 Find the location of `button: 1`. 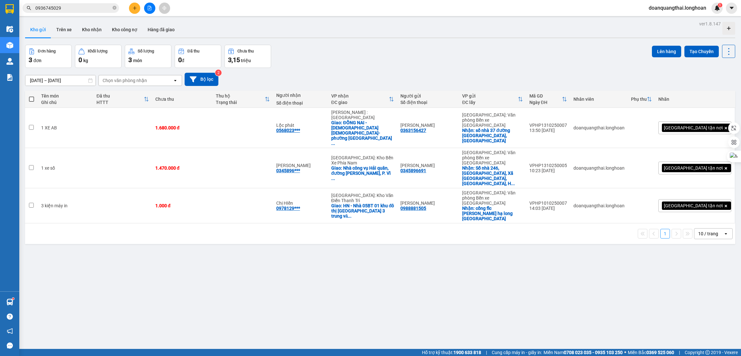

button: 1 is located at coordinates (665, 233).